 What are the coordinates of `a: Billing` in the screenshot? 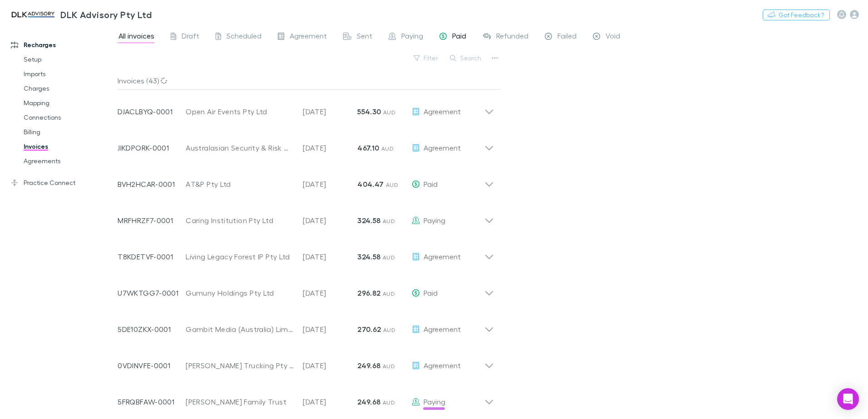 It's located at (68, 132).